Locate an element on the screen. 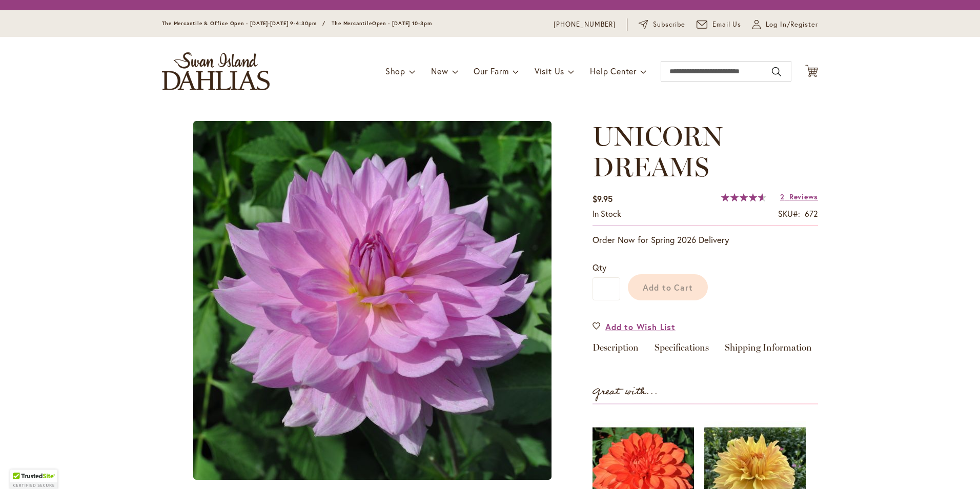  strong: Great with... is located at coordinates (625, 392).